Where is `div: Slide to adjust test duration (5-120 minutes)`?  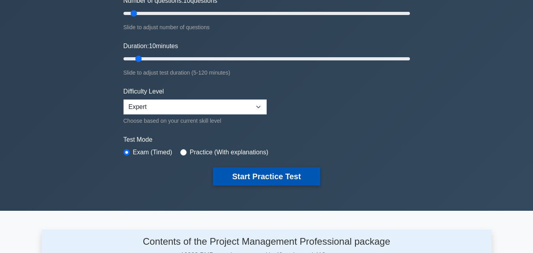 div: Slide to adjust test duration (5-120 minutes) is located at coordinates (267, 73).